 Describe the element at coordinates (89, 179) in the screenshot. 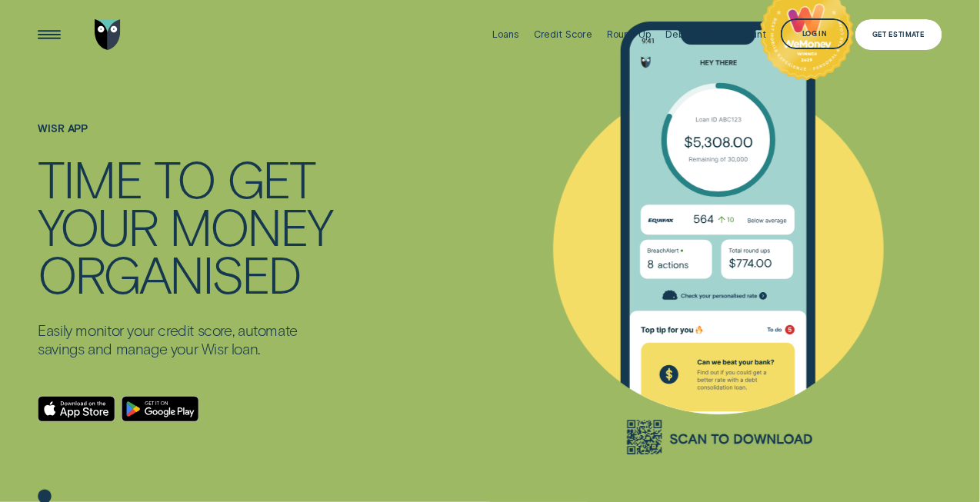

I see `div: TIME` at that location.